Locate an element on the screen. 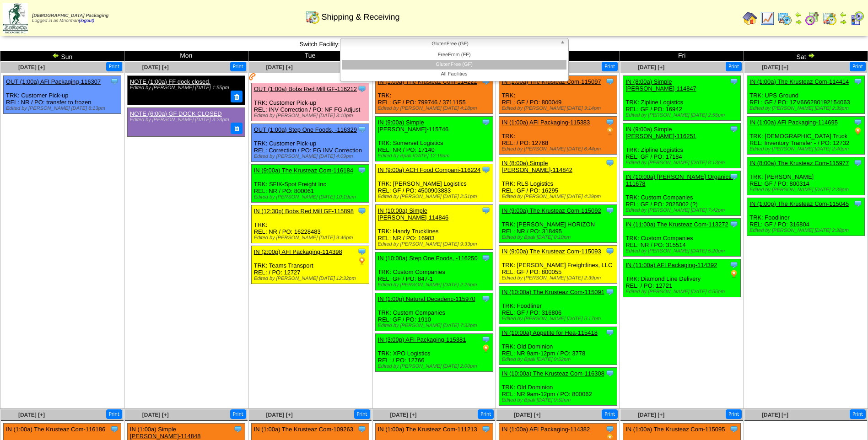 This screenshot has width=868, height=440. a: OUT (1:00a) Bobs Red Mill GF-116212 is located at coordinates (306, 89).